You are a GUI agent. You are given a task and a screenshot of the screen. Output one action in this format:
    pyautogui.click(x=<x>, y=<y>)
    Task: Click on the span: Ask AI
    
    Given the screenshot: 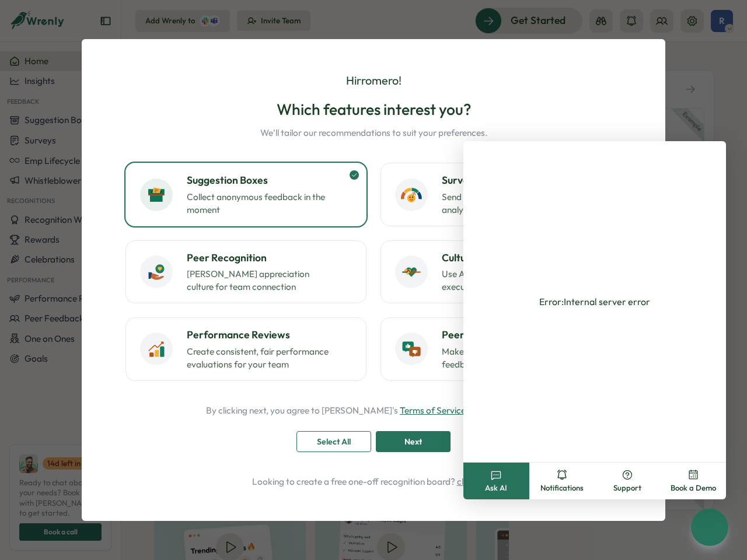 What is the action you would take?
    pyautogui.click(x=496, y=488)
    